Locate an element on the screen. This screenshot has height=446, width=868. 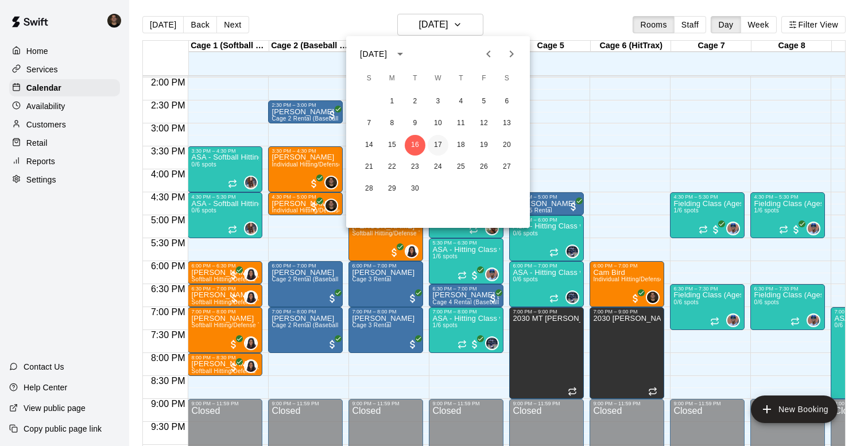
button: 16 is located at coordinates (415, 145).